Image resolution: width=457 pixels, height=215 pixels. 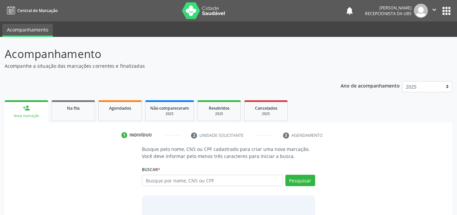 What do you see at coordinates (26, 108) in the screenshot?
I see `div: person_add` at bounding box center [26, 108].